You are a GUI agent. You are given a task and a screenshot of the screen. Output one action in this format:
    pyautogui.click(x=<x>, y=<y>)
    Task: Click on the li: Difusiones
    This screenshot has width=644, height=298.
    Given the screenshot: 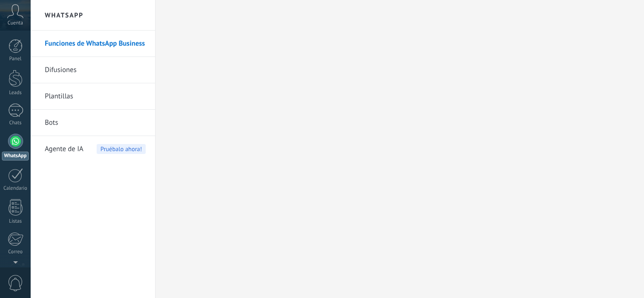 What is the action you would take?
    pyautogui.click(x=93, y=70)
    